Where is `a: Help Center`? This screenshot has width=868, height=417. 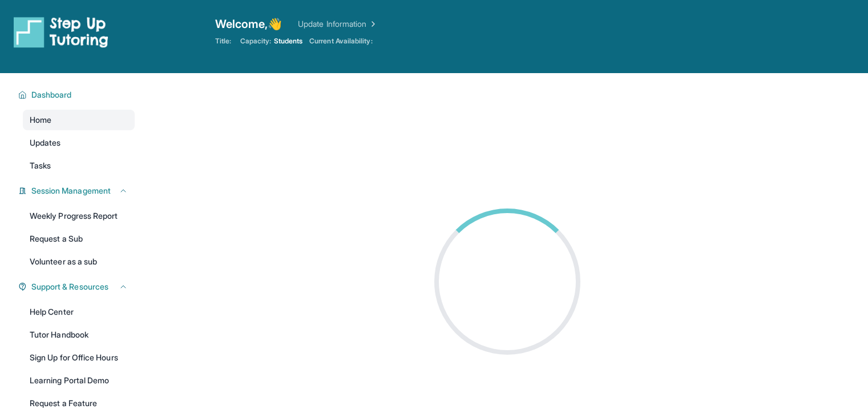 a: Help Center is located at coordinates (79, 312).